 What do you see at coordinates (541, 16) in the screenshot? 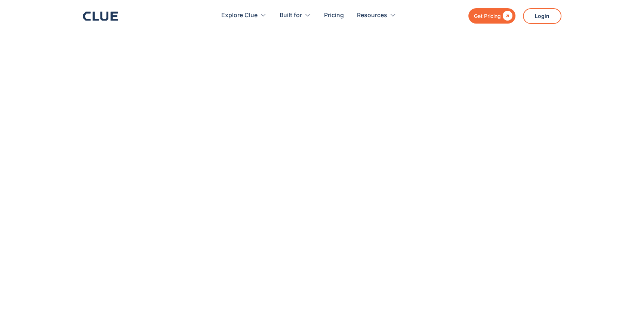
I see `a: Login` at bounding box center [541, 16].